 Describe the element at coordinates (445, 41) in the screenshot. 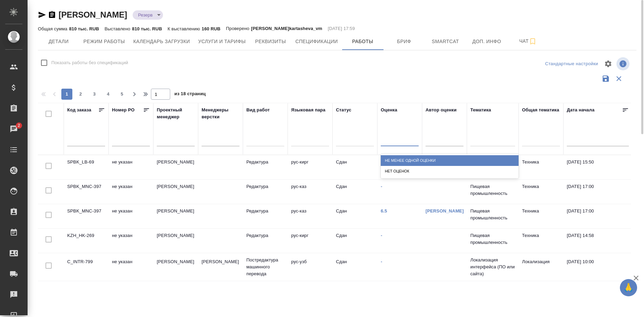

I see `span: Smartcat` at that location.